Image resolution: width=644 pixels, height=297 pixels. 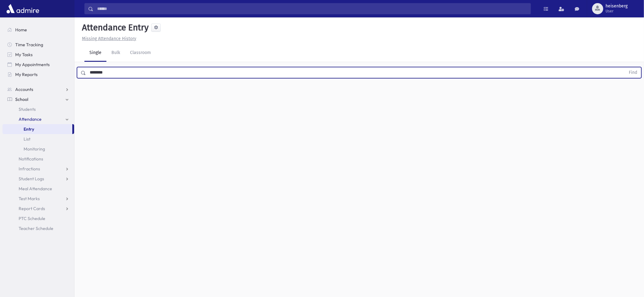 What do you see at coordinates (38, 99) in the screenshot?
I see `a: School` at bounding box center [38, 99].